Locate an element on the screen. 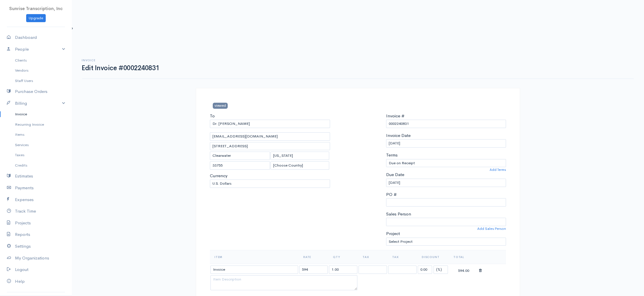 The height and width of the screenshot is (296, 644). label: Currency is located at coordinates (218, 176).